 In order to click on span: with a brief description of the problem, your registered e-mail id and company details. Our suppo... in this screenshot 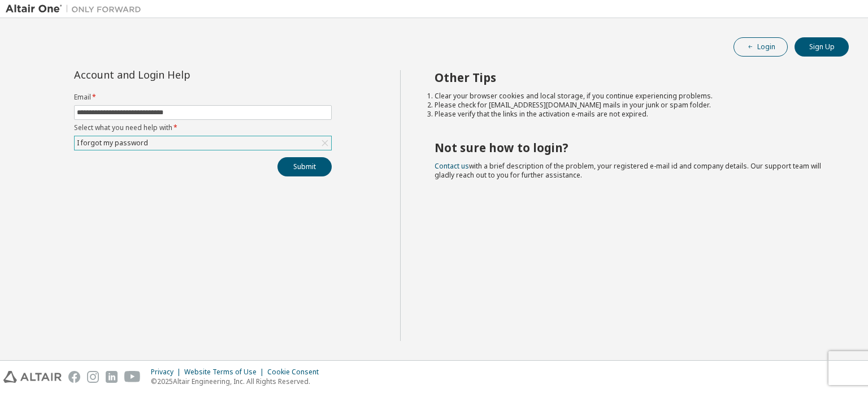, I will do `click(628, 170)`.